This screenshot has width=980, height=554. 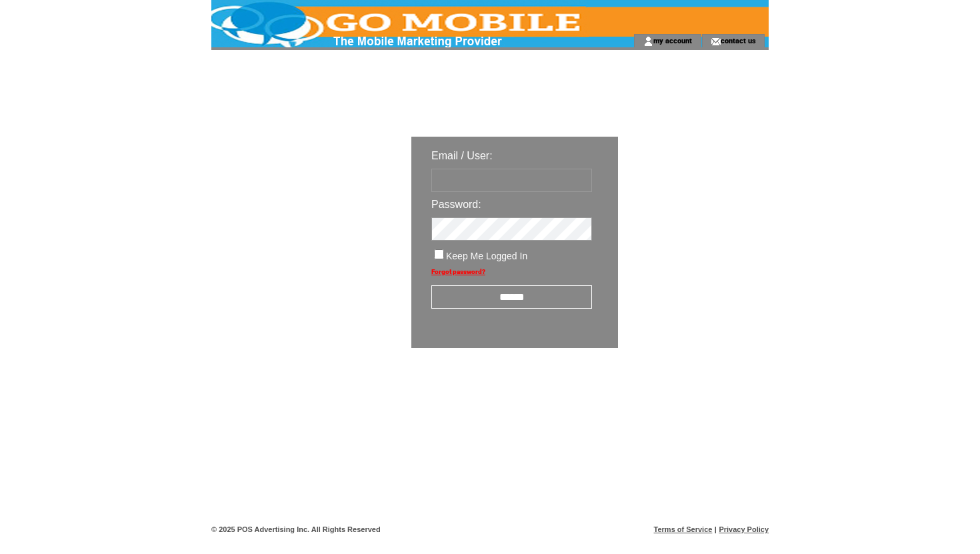 I want to click on span: Keep Me Logged In, so click(x=487, y=256).